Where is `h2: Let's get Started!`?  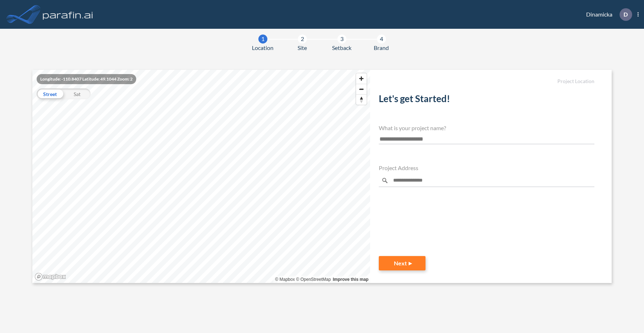
h2: Let's get Started! is located at coordinates (487, 100).